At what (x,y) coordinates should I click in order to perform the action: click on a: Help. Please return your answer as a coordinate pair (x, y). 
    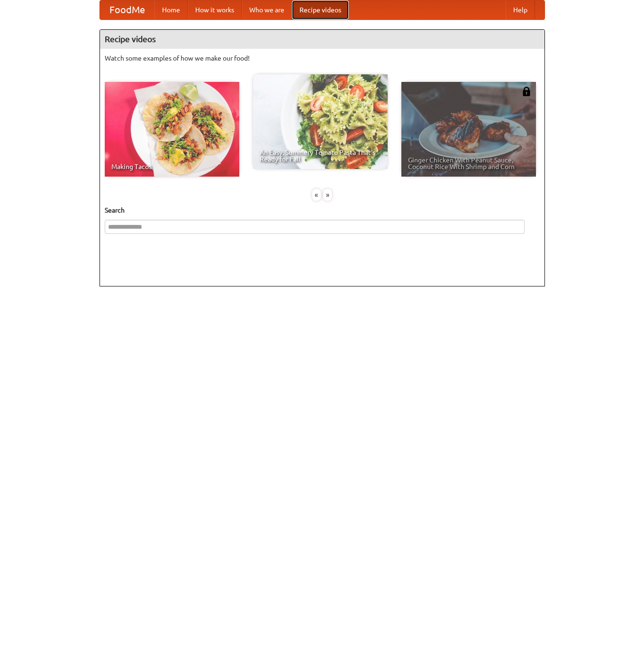
    Looking at the image, I should click on (520, 10).